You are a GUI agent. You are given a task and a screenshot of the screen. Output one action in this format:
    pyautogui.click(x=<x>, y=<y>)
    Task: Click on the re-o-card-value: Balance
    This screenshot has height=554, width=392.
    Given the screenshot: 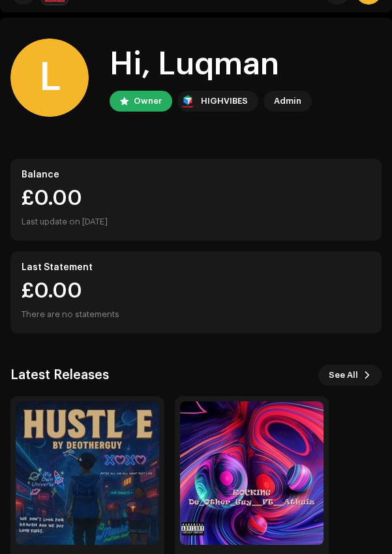 What is the action you would take?
    pyautogui.click(x=196, y=199)
    